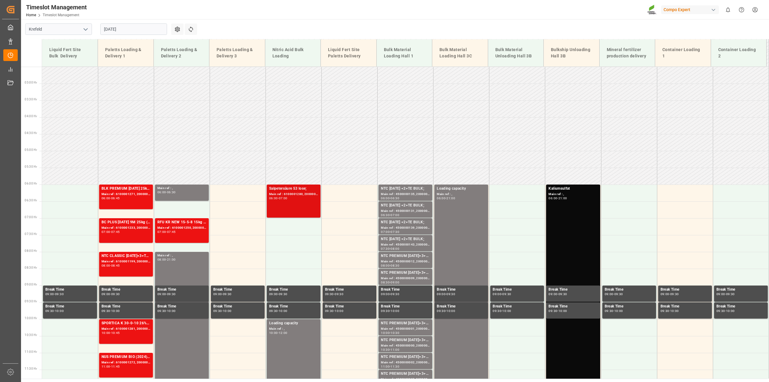 Image resolution: width=769 pixels, height=382 pixels. What do you see at coordinates (115, 198) in the screenshot?
I see `div: 06:45` at bounding box center [115, 198].